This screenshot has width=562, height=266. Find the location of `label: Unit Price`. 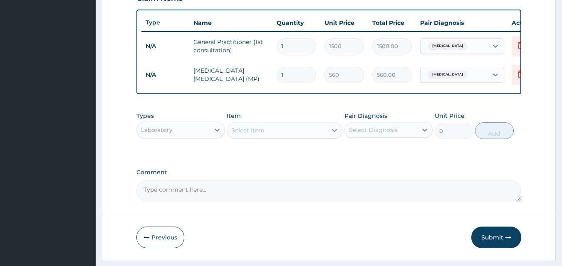

label: Unit Price is located at coordinates (449, 116).